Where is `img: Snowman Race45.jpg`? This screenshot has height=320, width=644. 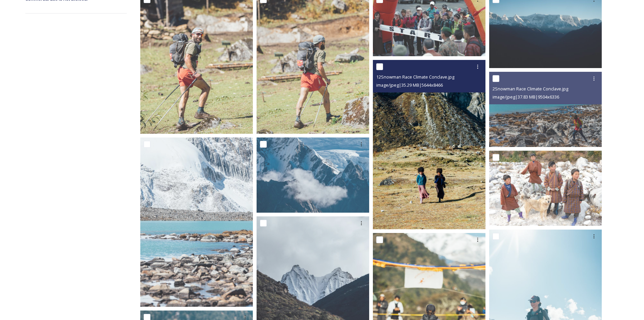 img: Snowman Race45.jpg is located at coordinates (545, 188).